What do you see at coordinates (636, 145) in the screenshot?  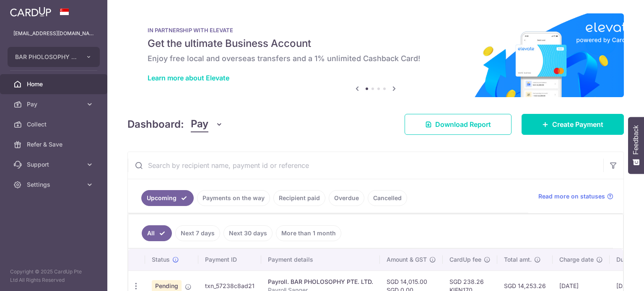 I see `button: Feedback - Show survey` at bounding box center [636, 145].